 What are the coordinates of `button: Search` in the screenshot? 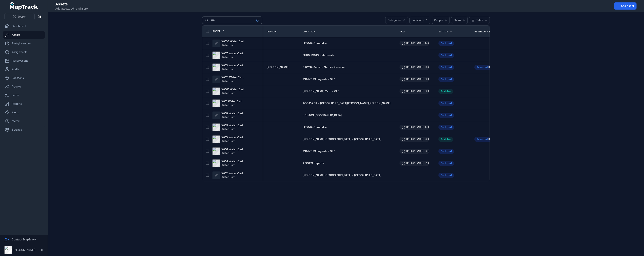 It's located at (20, 16).